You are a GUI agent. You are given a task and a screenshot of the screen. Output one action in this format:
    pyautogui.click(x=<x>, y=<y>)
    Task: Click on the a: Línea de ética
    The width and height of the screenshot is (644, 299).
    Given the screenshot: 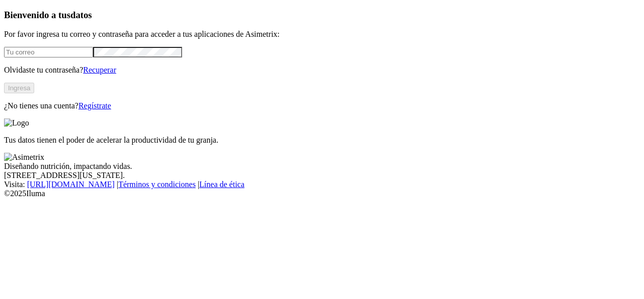 What is the action you would take?
    pyautogui.click(x=222, y=184)
    